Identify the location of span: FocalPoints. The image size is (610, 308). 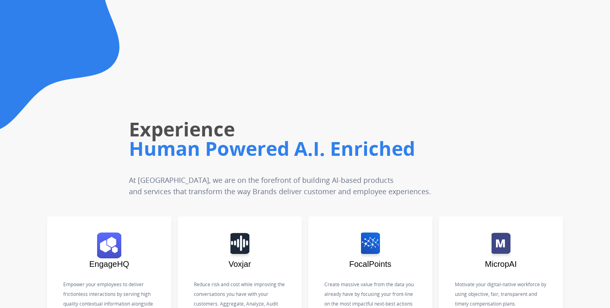
(370, 264).